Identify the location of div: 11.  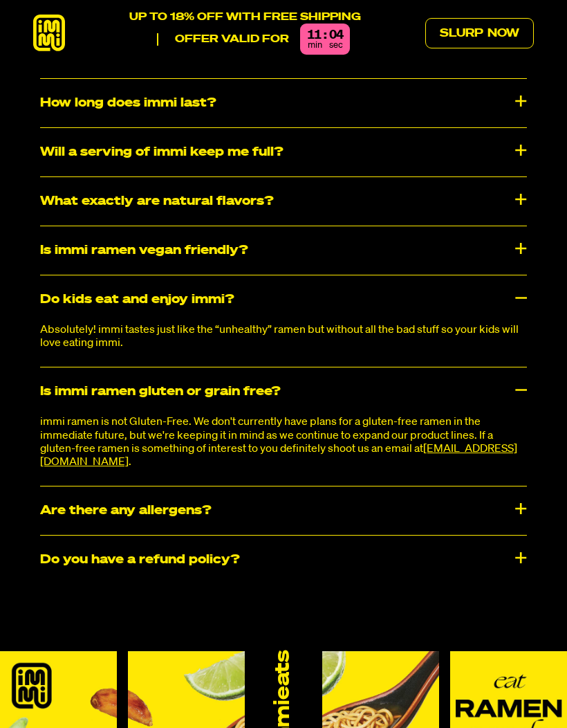
(314, 35).